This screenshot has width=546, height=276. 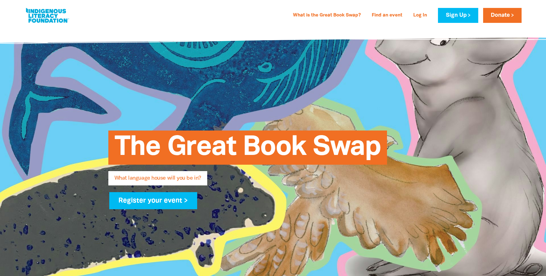 I want to click on a: Find an event, so click(x=387, y=16).